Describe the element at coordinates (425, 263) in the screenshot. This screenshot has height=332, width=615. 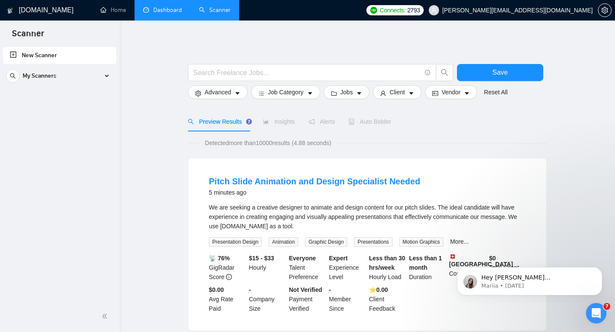
I see `b: Less than 1 month` at that location.